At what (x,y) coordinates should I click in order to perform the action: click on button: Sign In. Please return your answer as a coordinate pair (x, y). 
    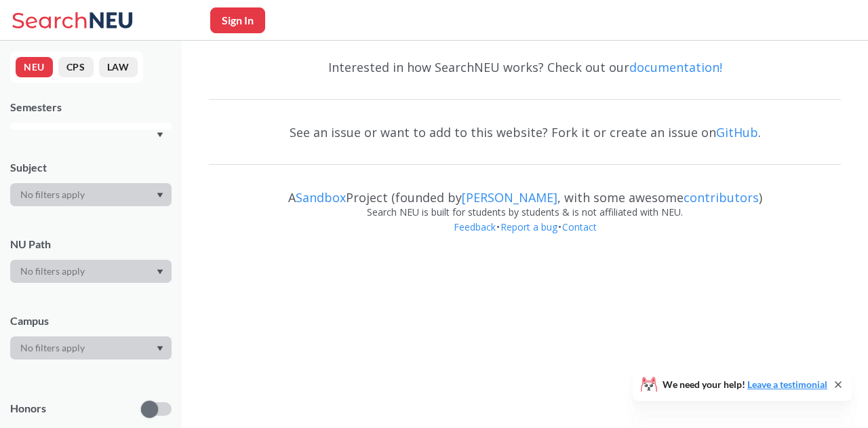
    Looking at the image, I should click on (237, 21).